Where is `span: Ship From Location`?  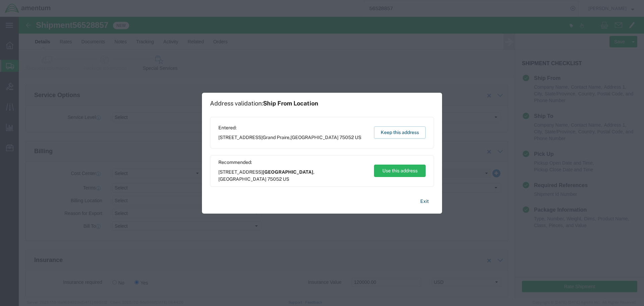 span: Ship From Location is located at coordinates (290, 103).